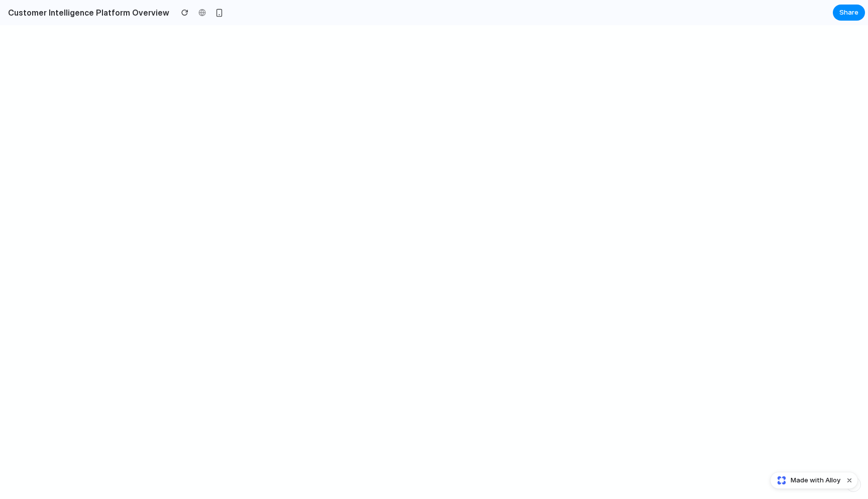  I want to click on button: Dismiss watermark, so click(849, 480).